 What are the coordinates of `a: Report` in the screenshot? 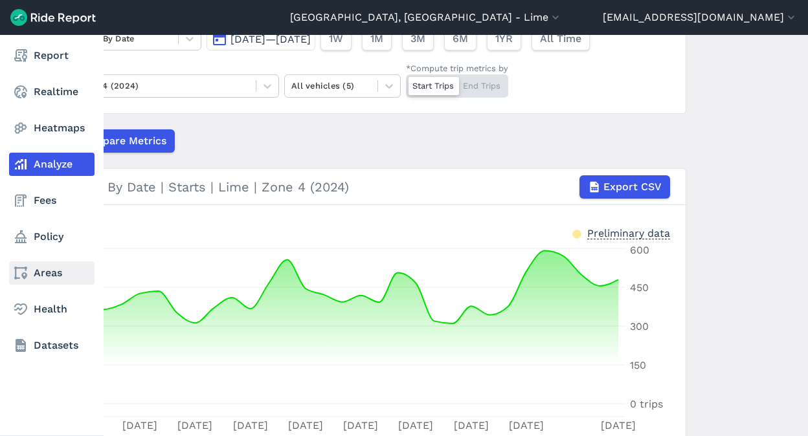 It's located at (52, 56).